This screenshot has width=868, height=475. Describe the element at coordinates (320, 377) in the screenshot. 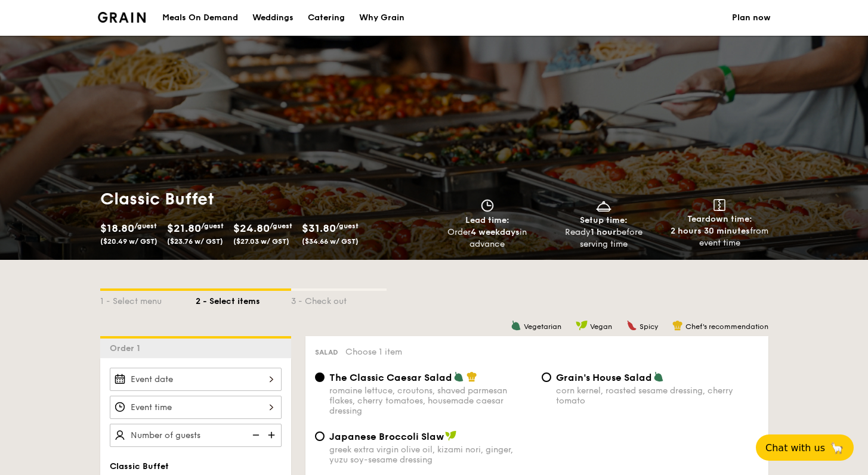

I see `input: The Classic Caesar Saladromaine lettuce, croutons, shaved parmesan flakes, cherry tomatoes, house...` at that location.